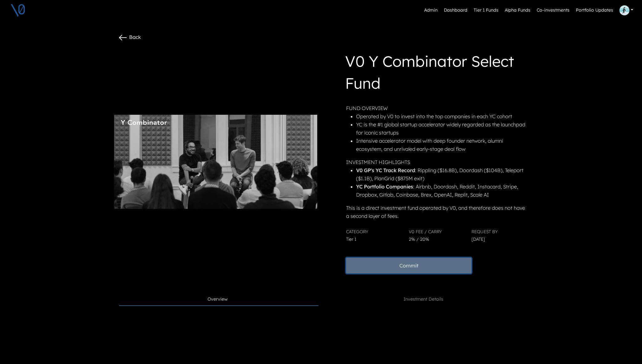  Describe the element at coordinates (441, 174) in the screenshot. I see `li: : Rippling ($16.8B), Doordash ($104B), Teleport ($1.1B), PlanGrid ($875M exit)` at that location.